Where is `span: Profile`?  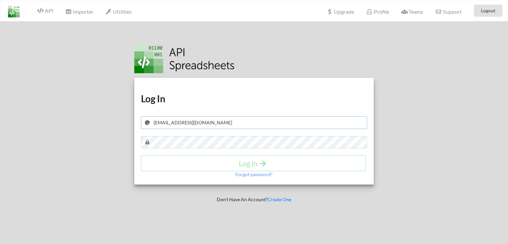 span: Profile is located at coordinates (377, 11).